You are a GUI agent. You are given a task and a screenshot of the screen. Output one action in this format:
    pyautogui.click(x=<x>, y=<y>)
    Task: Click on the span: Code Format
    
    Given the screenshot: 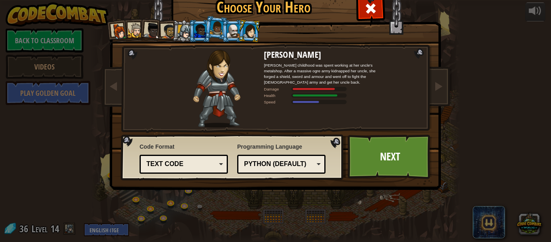 What is the action you would take?
    pyautogui.click(x=184, y=146)
    